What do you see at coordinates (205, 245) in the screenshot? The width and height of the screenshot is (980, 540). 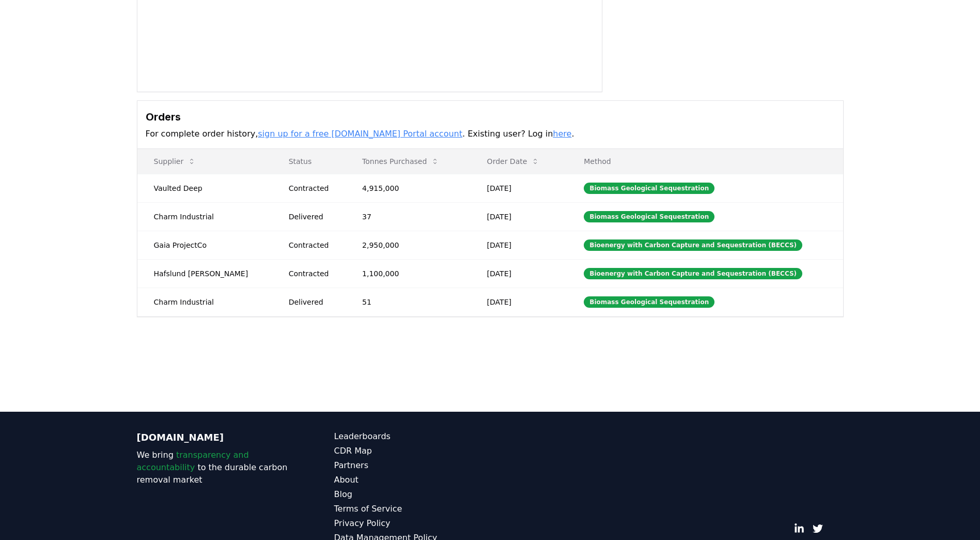 I see `td: Gaia ProjectCo` at bounding box center [205, 245].